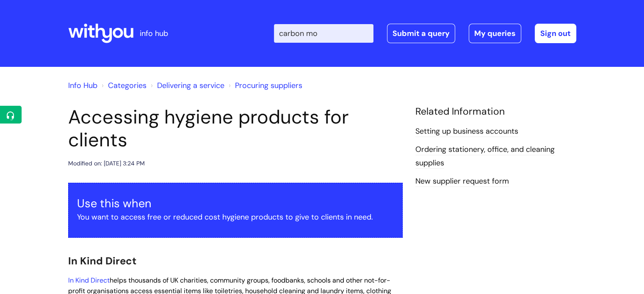 This screenshot has width=644, height=294. I want to click on input: Search, so click(323, 33).